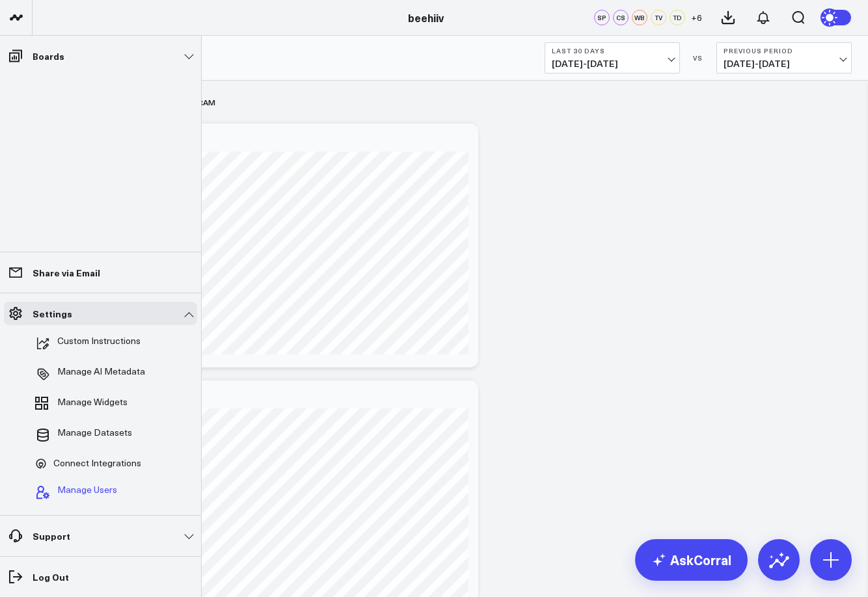 This screenshot has height=597, width=868. Describe the element at coordinates (621, 18) in the screenshot. I see `div: CS` at that location.